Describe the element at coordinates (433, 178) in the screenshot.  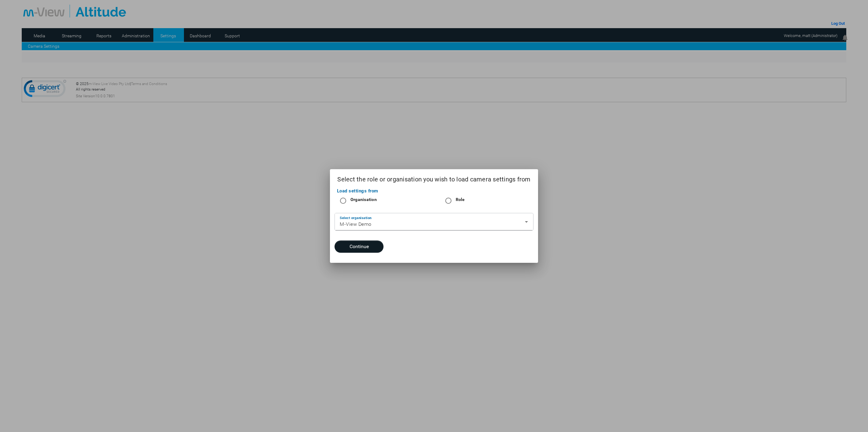
I see `h2: Select the role or organisation you wish to load camera settings from` at that location.